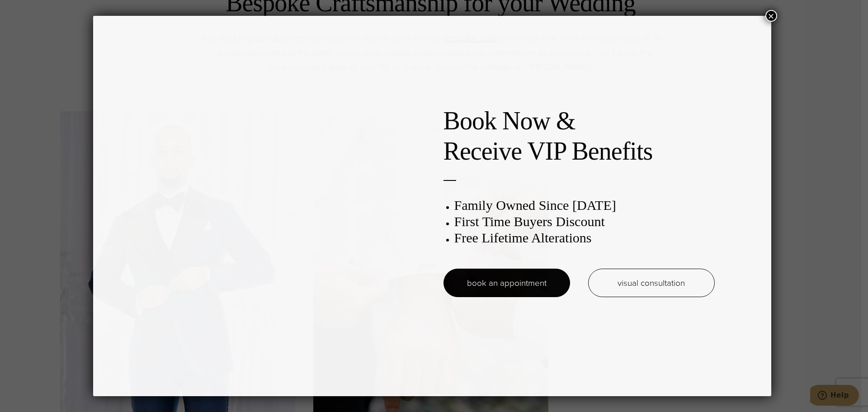 The width and height of the screenshot is (868, 412). What do you see at coordinates (579, 136) in the screenshot?
I see `h2: Book Now & Receive VIP Benefits` at bounding box center [579, 136].